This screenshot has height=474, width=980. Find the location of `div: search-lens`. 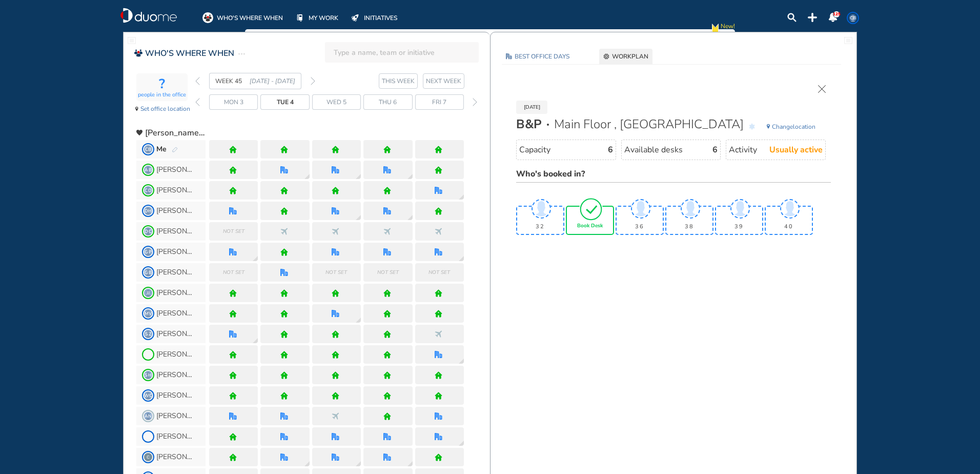

div: search-lens is located at coordinates (792, 17).